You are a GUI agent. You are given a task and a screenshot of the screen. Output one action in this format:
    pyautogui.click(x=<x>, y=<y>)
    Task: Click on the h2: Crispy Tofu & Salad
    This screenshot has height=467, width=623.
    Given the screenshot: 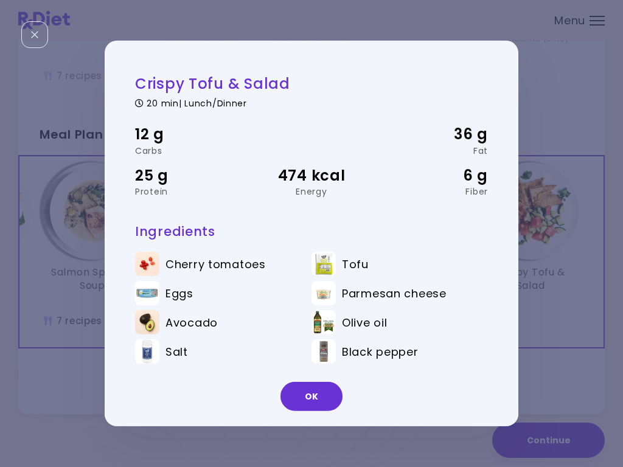 What is the action you would take?
    pyautogui.click(x=311, y=83)
    